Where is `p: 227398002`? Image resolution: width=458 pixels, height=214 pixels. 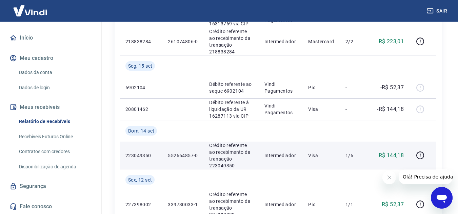 p: 227398002 is located at coordinates (141, 205).